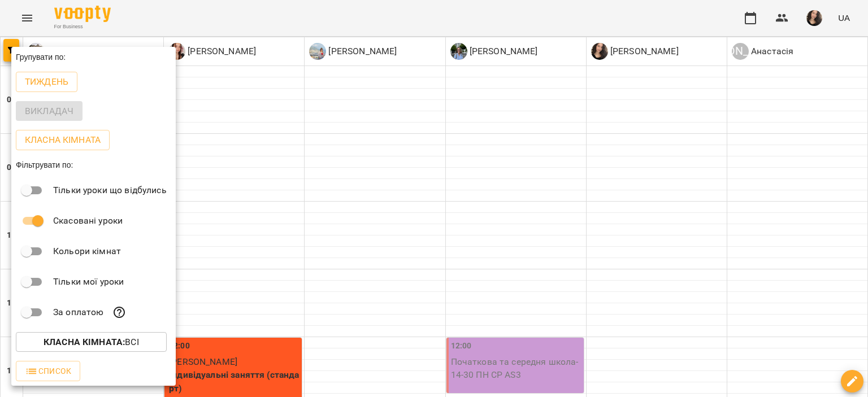 The height and width of the screenshot is (397, 868). I want to click on p: Тиждень, so click(47, 82).